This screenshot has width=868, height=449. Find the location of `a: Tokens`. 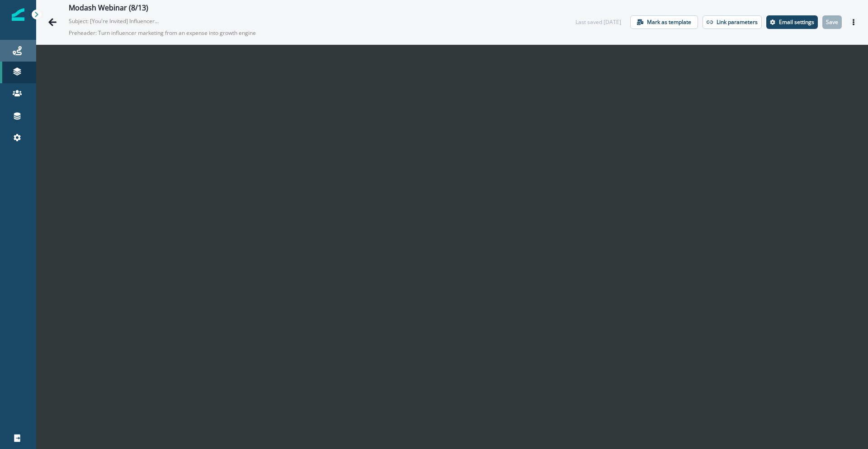

a: Tokens is located at coordinates (85, 89).